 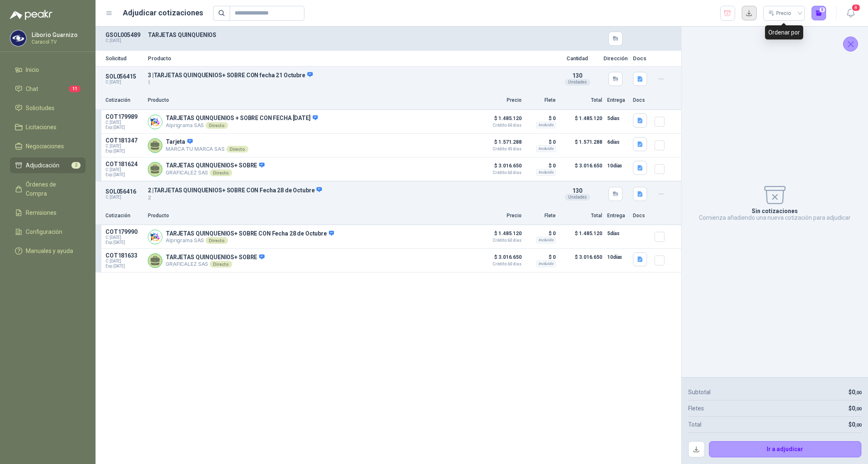 What do you see at coordinates (42, 165) in the screenshot?
I see `span: Adjudicación` at bounding box center [42, 165].